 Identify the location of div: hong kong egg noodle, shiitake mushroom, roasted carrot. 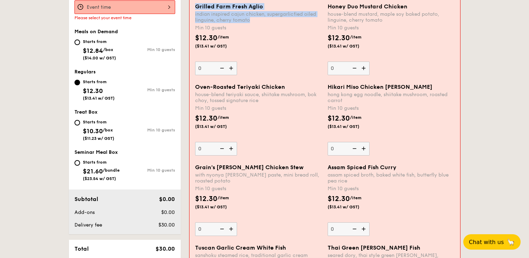
(391, 98).